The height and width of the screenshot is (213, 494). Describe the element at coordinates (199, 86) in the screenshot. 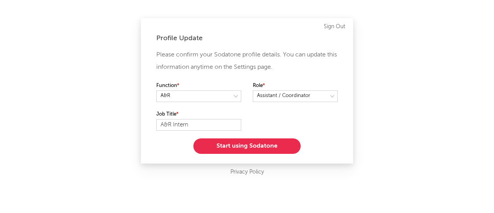

I see `label: Function` at that location.